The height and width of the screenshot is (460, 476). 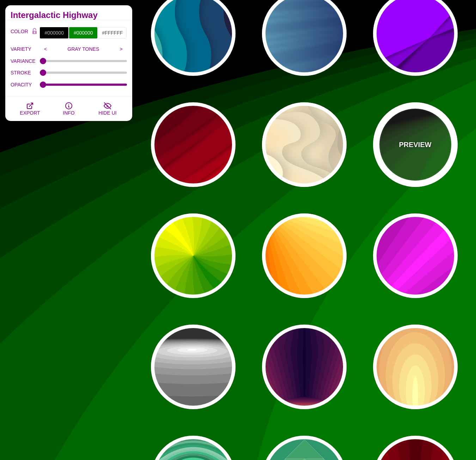 I want to click on h2: Intergalactic Highway, so click(x=69, y=15).